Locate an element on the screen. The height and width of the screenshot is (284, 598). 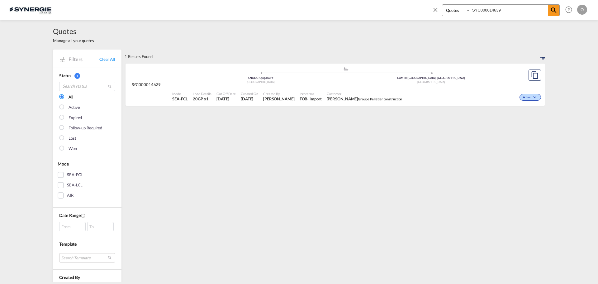
span: From To is located at coordinates (87, 226).